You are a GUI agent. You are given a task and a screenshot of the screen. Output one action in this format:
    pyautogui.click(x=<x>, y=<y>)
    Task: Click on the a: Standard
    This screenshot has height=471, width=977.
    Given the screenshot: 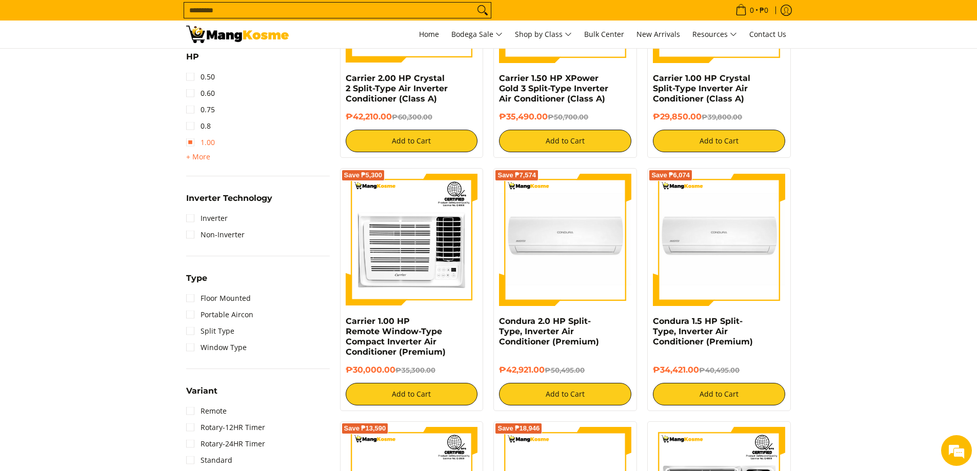 What is the action you would take?
    pyautogui.click(x=209, y=460)
    